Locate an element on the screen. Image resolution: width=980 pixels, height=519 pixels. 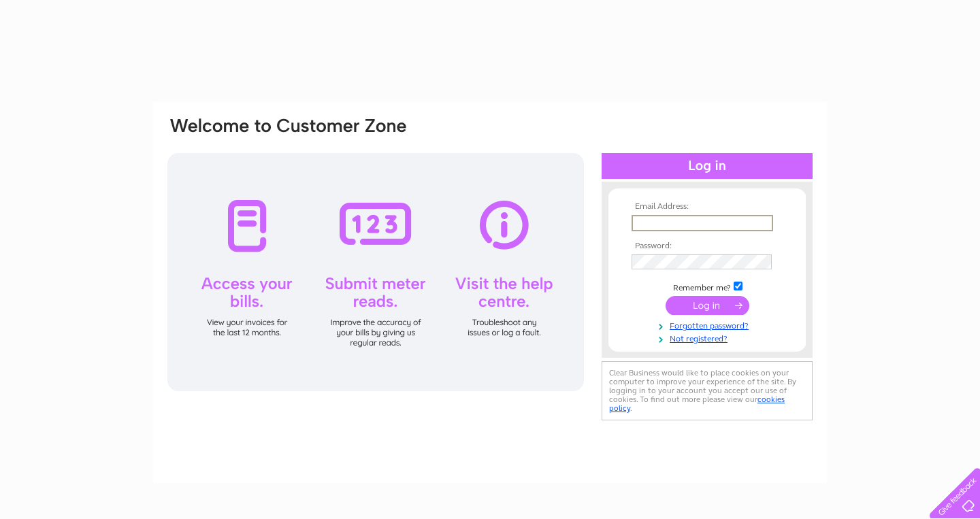
th: Password: is located at coordinates (707, 246).